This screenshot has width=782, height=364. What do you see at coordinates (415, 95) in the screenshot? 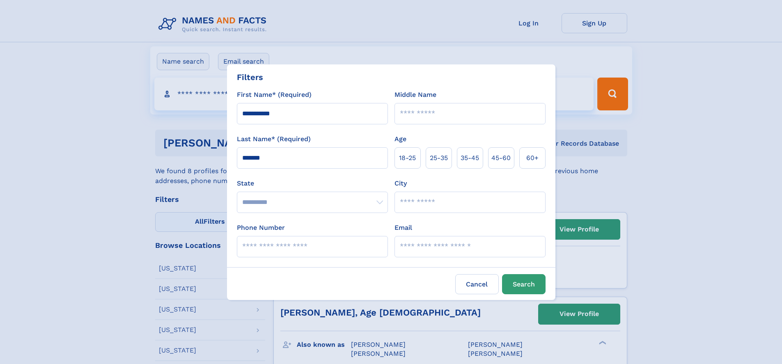
I see `label: Middle Name` at bounding box center [415, 95].